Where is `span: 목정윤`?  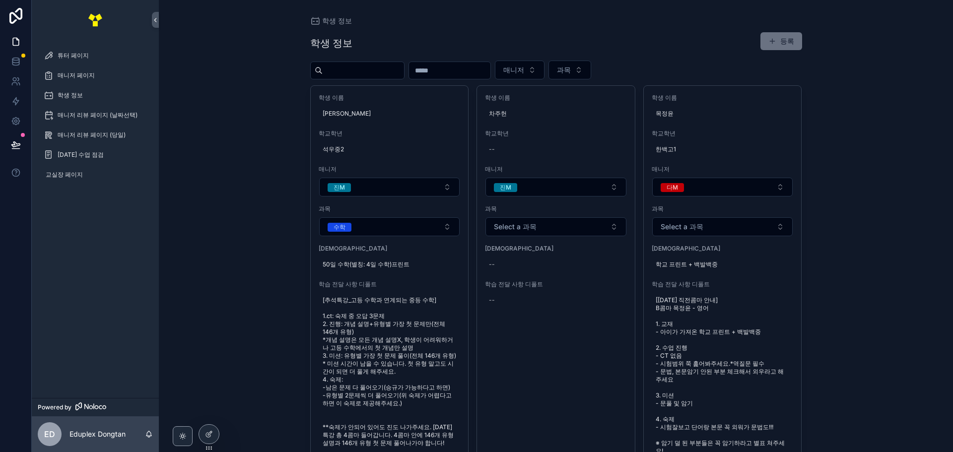 span: 목정윤 is located at coordinates (723, 114).